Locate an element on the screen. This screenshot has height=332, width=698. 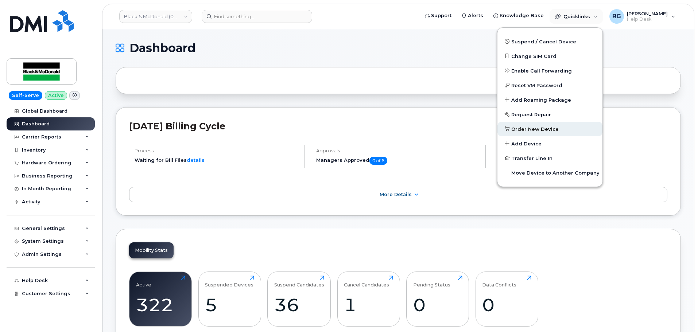
div: Suspend Candidates is located at coordinates (299, 282).